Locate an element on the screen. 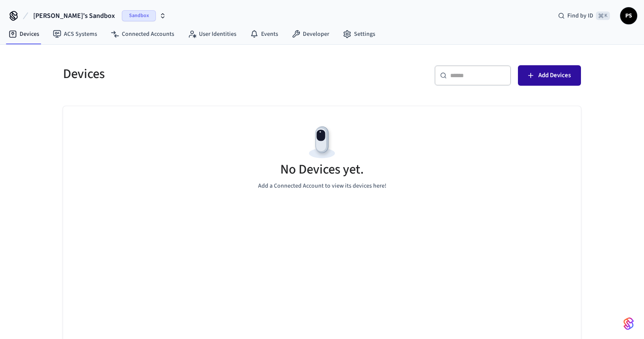 This screenshot has height=339, width=644. span: ⌘ K is located at coordinates (603, 16).